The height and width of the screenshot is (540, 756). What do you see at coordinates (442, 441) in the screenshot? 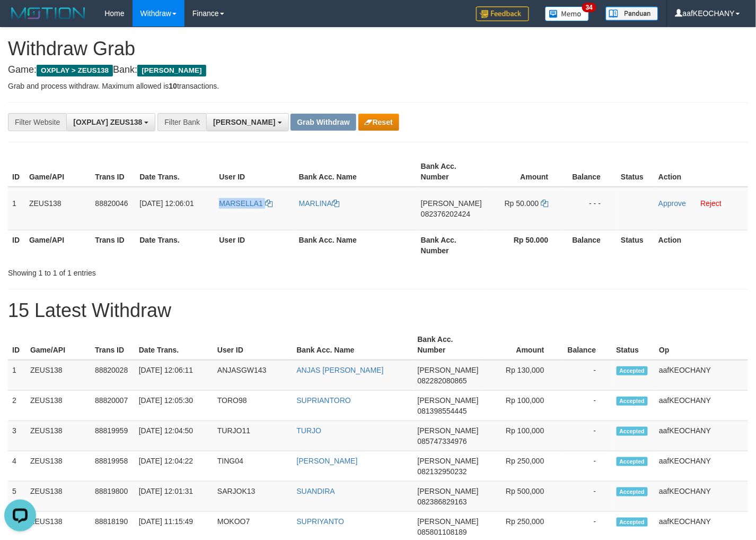
I see `span: Copy 085747334976 to clipboard` at bounding box center [442, 441].